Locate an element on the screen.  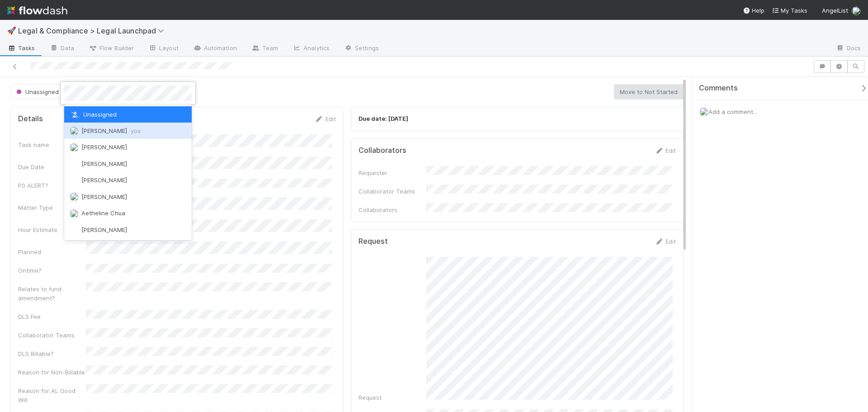
span: Aetheline Chua is located at coordinates (103, 213).